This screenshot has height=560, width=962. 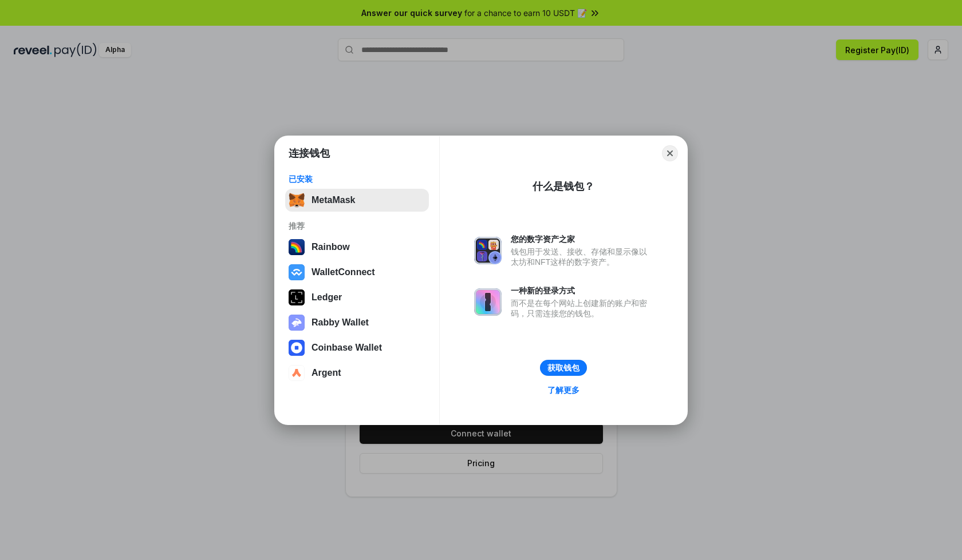 I want to click on div: 您的数字资产之家, so click(x=582, y=239).